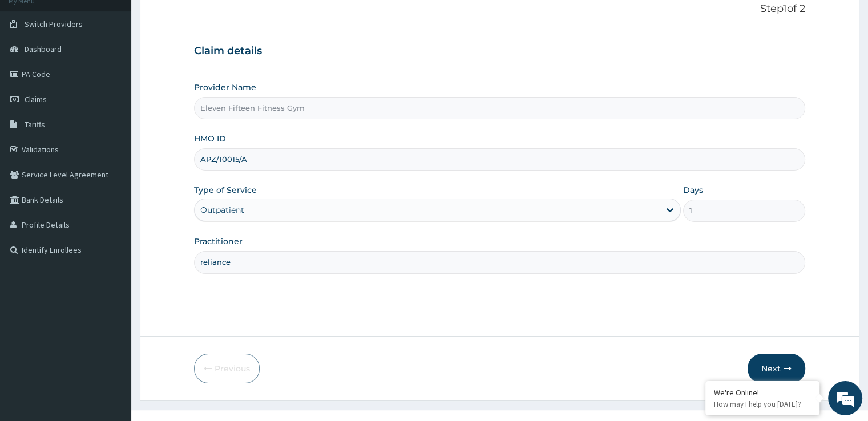  I want to click on input: Enter HMO ID, so click(500, 159).